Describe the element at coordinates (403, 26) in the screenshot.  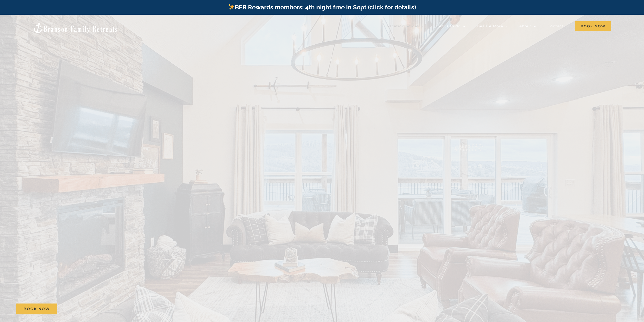
I see `span: Vacation homes` at that location.